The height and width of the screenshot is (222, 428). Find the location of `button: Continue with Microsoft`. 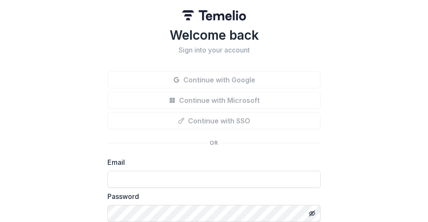

button: Continue with Microsoft is located at coordinates (214, 100).